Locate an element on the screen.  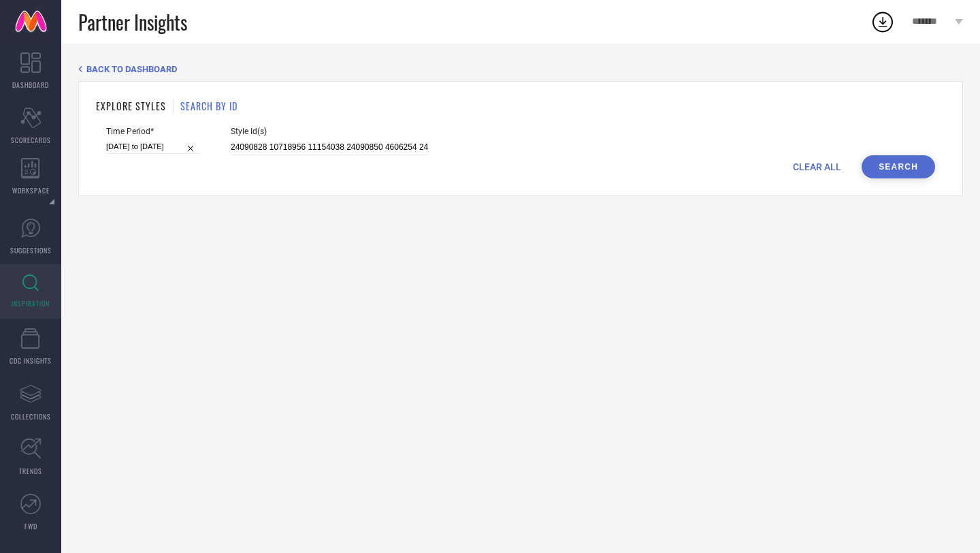
span: INSPIRATION is located at coordinates (30, 303).